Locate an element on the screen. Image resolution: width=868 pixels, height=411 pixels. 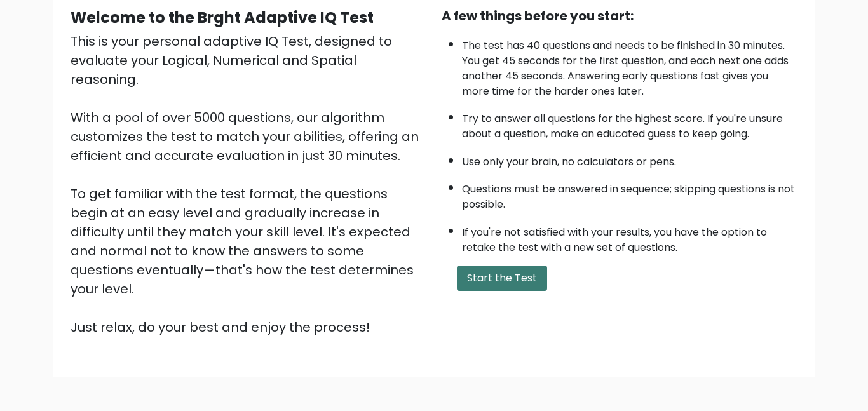
div: A few things before you start: is located at coordinates (620, 16).